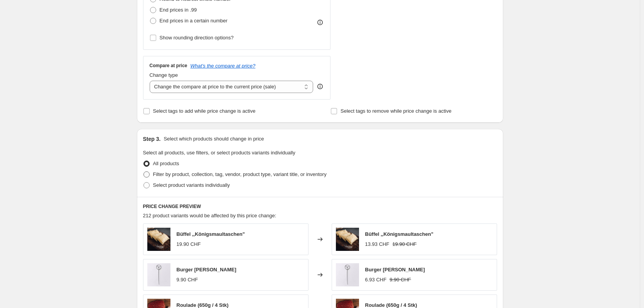  I want to click on div: 6.93 CHF, so click(376, 280).